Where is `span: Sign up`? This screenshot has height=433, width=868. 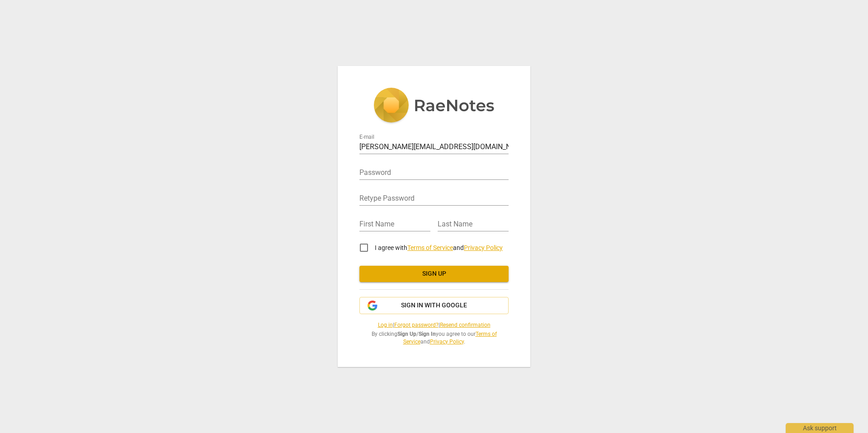
span: Sign up is located at coordinates (434, 274).